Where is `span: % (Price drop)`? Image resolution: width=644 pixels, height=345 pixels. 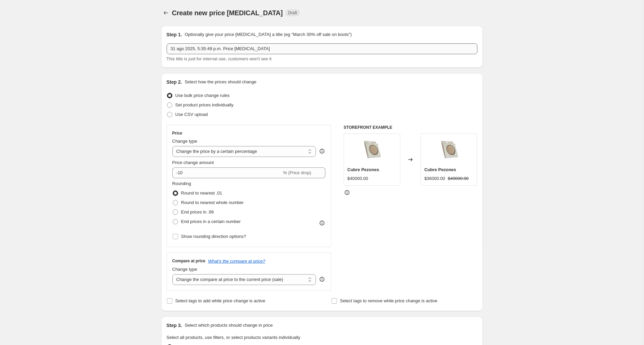 span: % (Price drop) is located at coordinates (297, 172).